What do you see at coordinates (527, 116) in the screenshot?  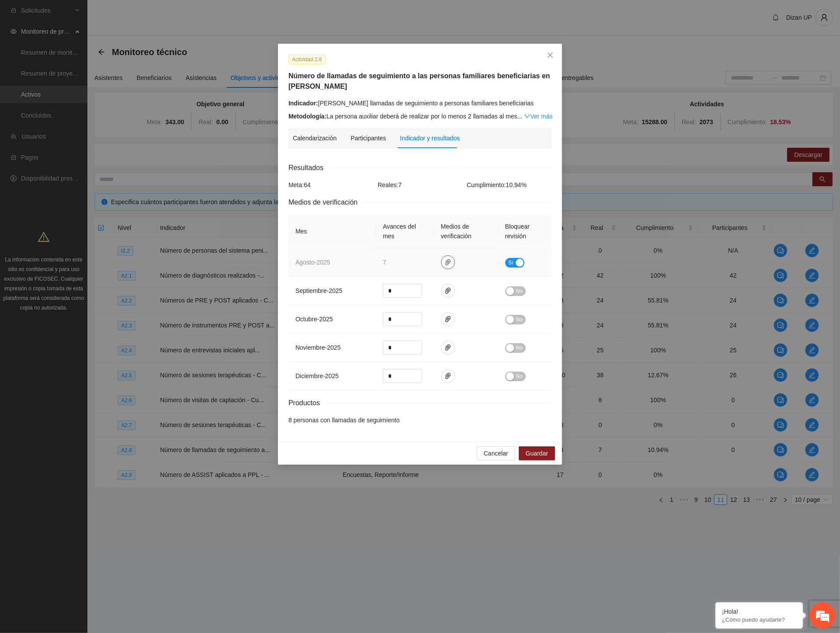 I see `span: down` at bounding box center [527, 116].